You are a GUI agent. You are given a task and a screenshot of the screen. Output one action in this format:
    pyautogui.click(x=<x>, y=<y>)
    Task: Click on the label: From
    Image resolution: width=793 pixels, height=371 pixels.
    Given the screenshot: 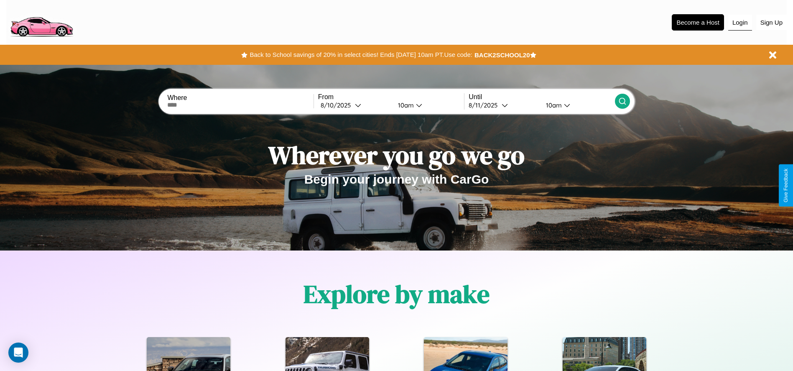 What is the action you would take?
    pyautogui.click(x=391, y=97)
    